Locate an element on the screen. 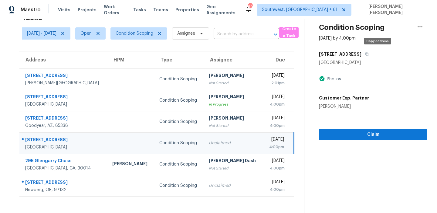 Image resolution: width=437 pixels, height=213 pixels. th: Due is located at coordinates (279, 60).